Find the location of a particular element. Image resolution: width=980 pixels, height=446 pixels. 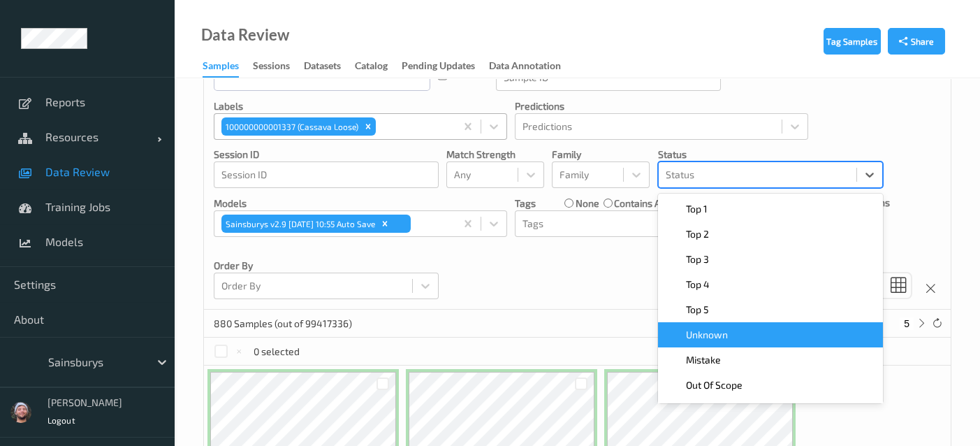

p: Models is located at coordinates (360, 203).